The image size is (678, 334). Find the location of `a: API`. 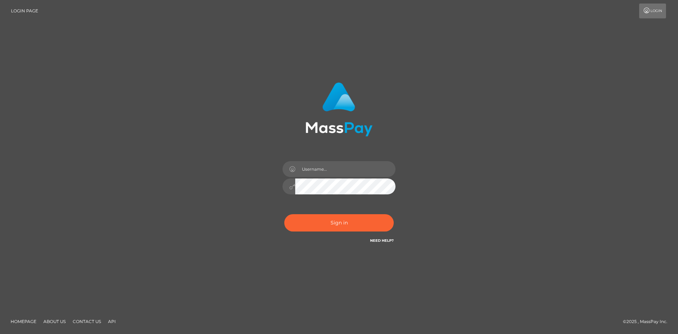

a: API is located at coordinates (112, 321).